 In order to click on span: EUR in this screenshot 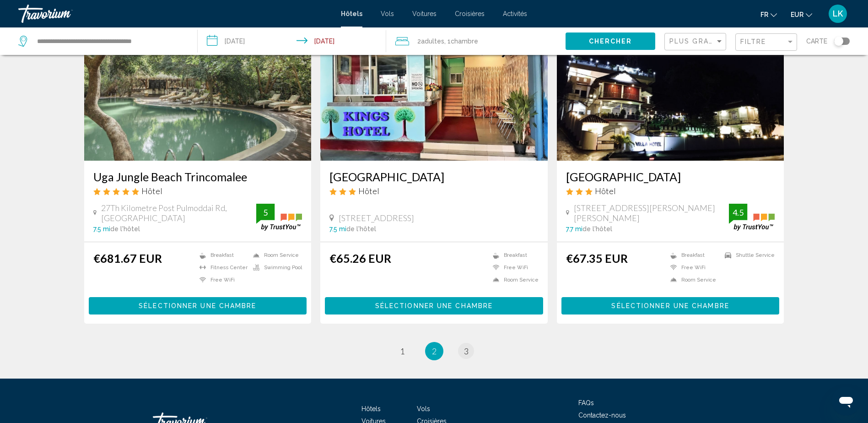, I will do `click(798, 14)`.